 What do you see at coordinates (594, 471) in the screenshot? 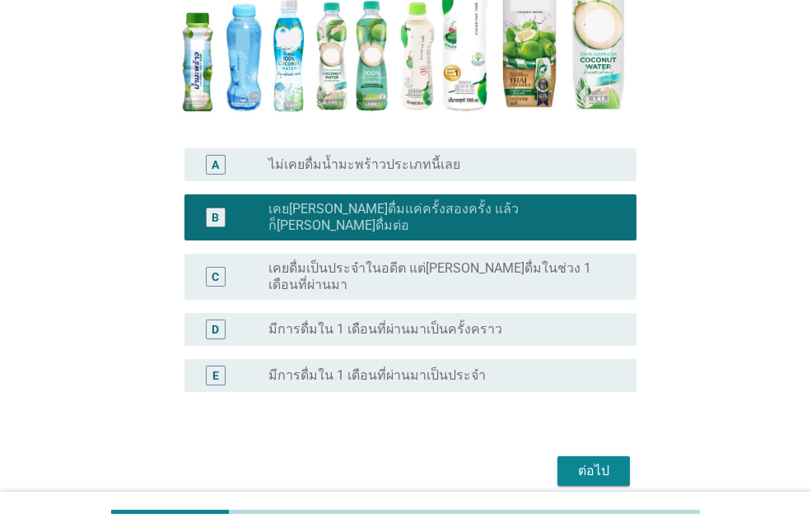
I see `div: ต่อไป` at bounding box center [594, 471].